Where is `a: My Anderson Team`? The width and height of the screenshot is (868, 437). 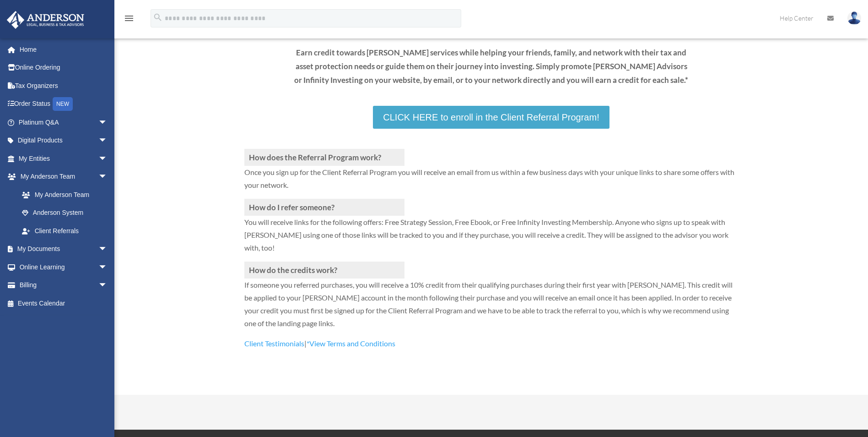 a: My Anderson Team is located at coordinates (67, 194).